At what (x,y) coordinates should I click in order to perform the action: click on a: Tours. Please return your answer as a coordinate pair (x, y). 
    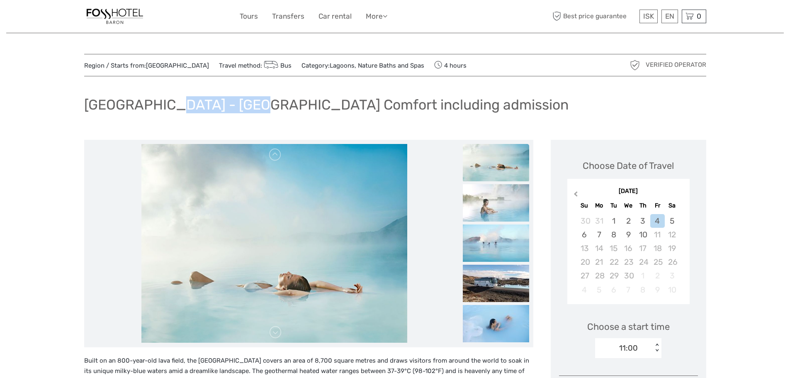
    Looking at the image, I should click on (249, 16).